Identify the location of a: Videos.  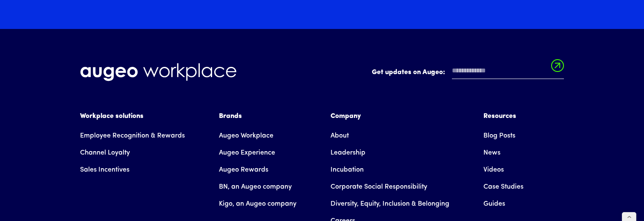
(494, 170).